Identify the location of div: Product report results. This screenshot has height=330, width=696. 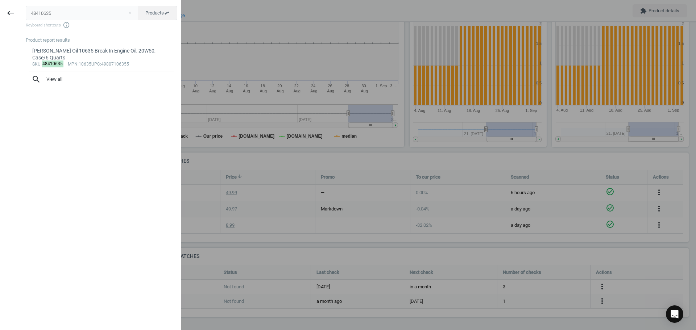
(103, 40).